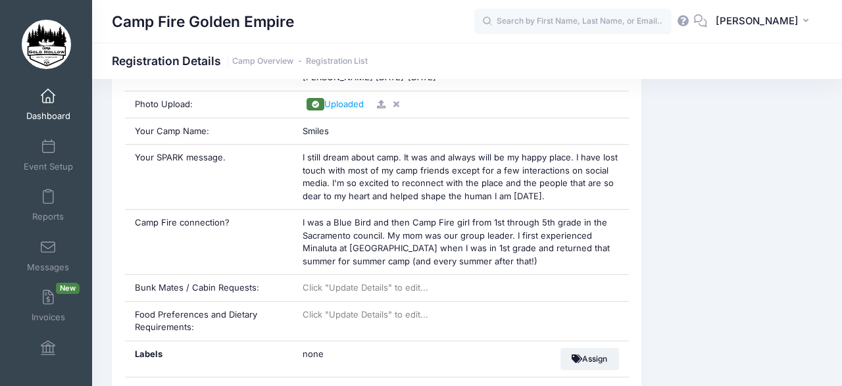 The image size is (842, 386). I want to click on div: Your Camp Name:, so click(208, 131).